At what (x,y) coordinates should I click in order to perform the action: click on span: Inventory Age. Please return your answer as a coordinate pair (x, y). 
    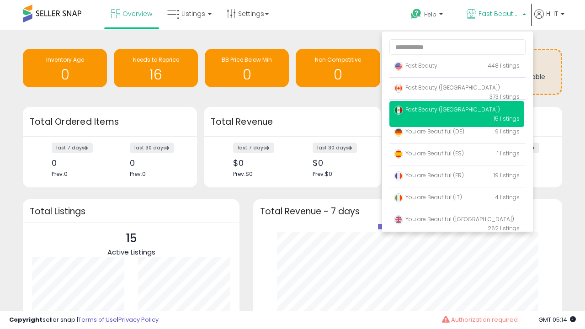
    Looking at the image, I should click on (65, 59).